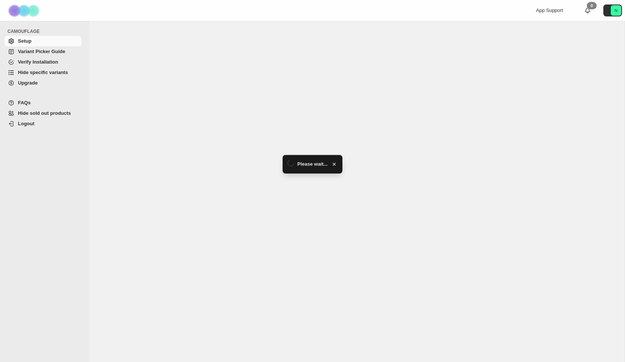 Image resolution: width=625 pixels, height=362 pixels. Describe the element at coordinates (45, 113) in the screenshot. I see `span: Hide sold out products` at that location.